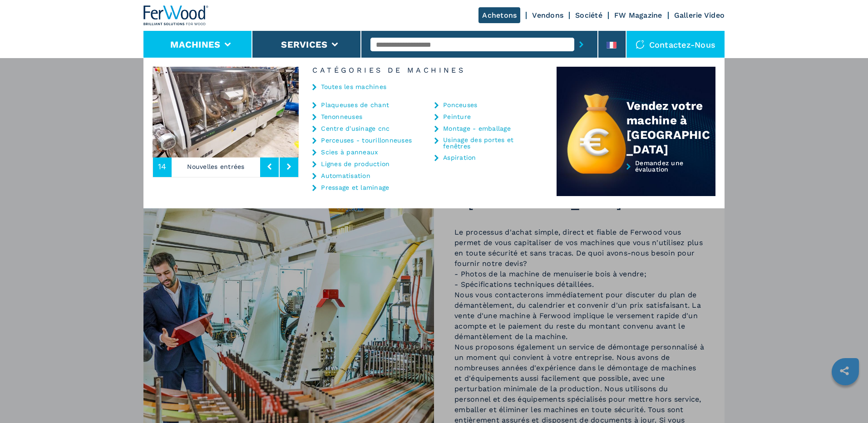 This screenshot has height=423, width=868. I want to click on div: Contactez-nous, so click(676, 44).